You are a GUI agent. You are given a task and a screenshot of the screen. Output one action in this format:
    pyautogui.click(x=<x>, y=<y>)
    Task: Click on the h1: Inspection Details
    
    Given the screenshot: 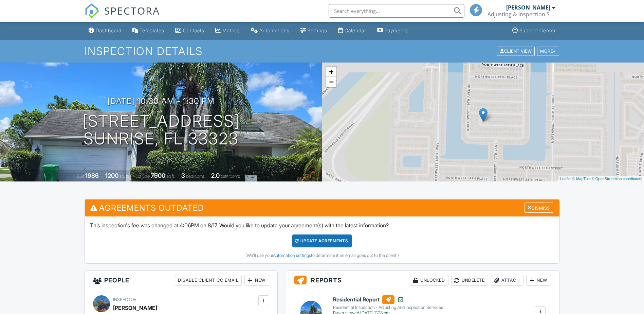 What is the action you would take?
    pyautogui.click(x=322, y=51)
    